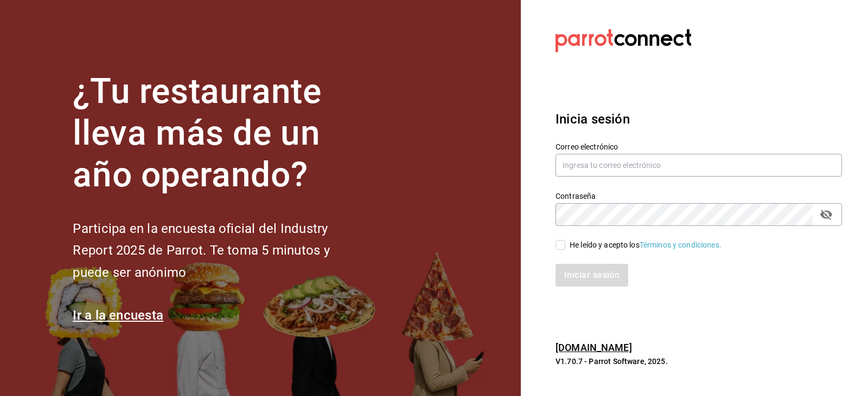 Image resolution: width=868 pixels, height=396 pixels. What do you see at coordinates (219, 251) in the screenshot?
I see `h2: Participa en la encuesta oficial del Industry Report 2025 de Parrot. Te toma 5 minutos y puede se...` at bounding box center [219, 251].